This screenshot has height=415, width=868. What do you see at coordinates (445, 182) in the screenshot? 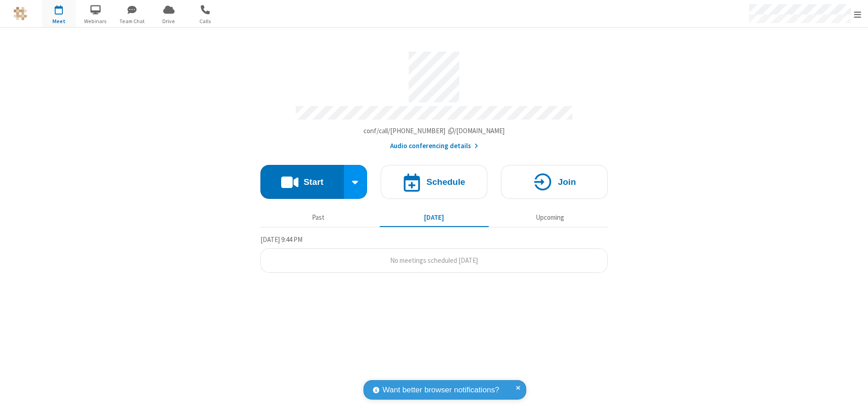
I see `h4: Schedule` at bounding box center [445, 182].